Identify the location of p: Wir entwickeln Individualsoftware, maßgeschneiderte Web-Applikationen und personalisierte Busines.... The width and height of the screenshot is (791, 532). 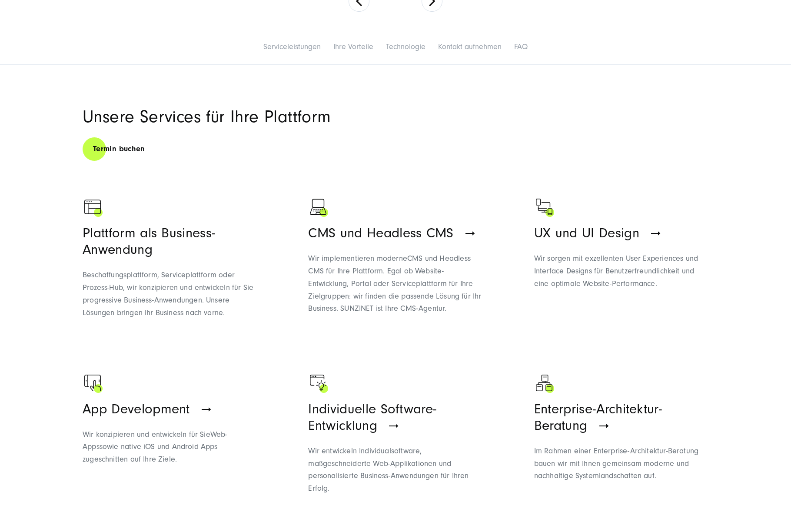
(395, 470).